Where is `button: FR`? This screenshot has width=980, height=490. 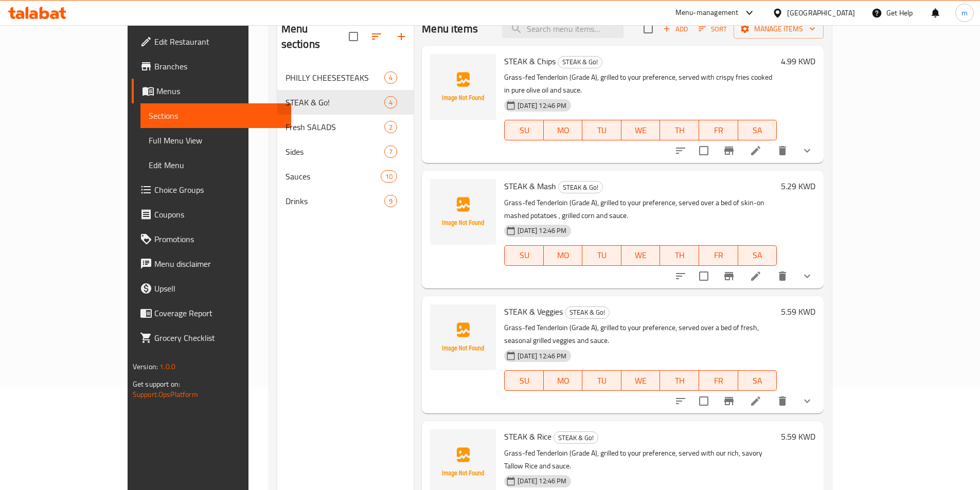 button: FR is located at coordinates (718, 255).